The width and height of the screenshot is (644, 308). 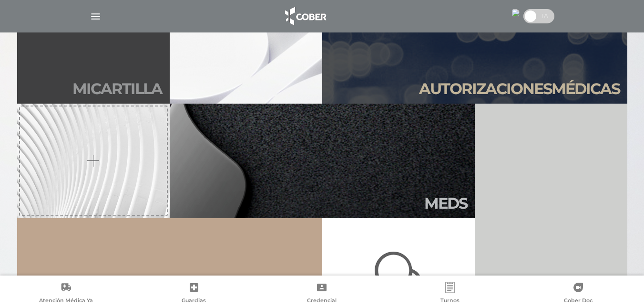 What do you see at coordinates (519, 89) in the screenshot?
I see `h2: Autori zaciones médicas` at bounding box center [519, 89].